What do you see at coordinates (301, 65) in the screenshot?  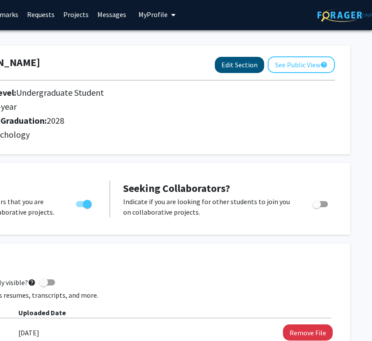 I see `button: See Public View` at bounding box center [301, 65].